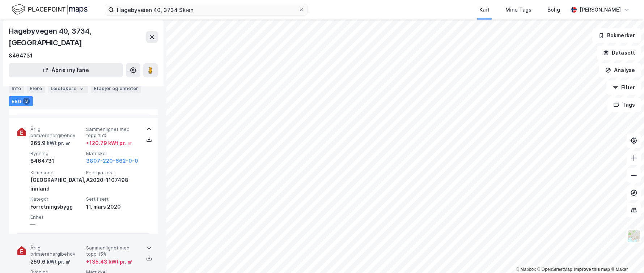  What do you see at coordinates (112, 180) in the screenshot?
I see `div: A2020-1107498` at bounding box center [112, 180].